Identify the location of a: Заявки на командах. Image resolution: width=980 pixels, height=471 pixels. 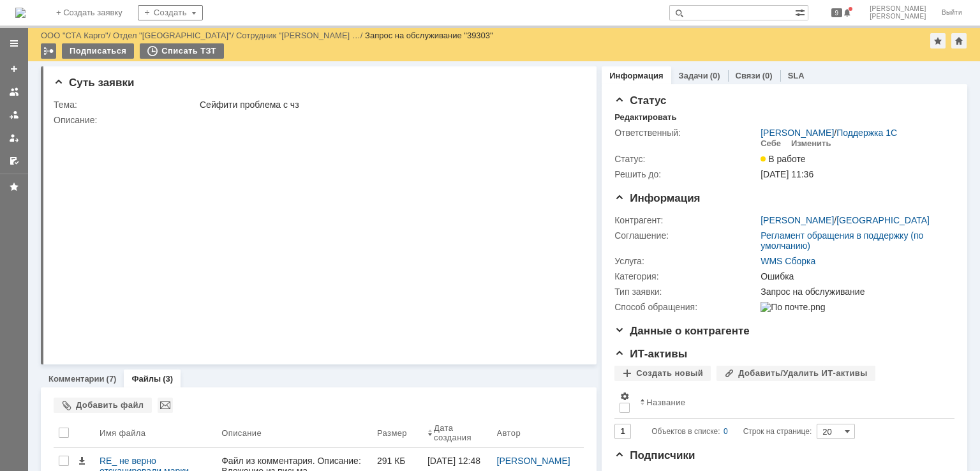
(14, 92).